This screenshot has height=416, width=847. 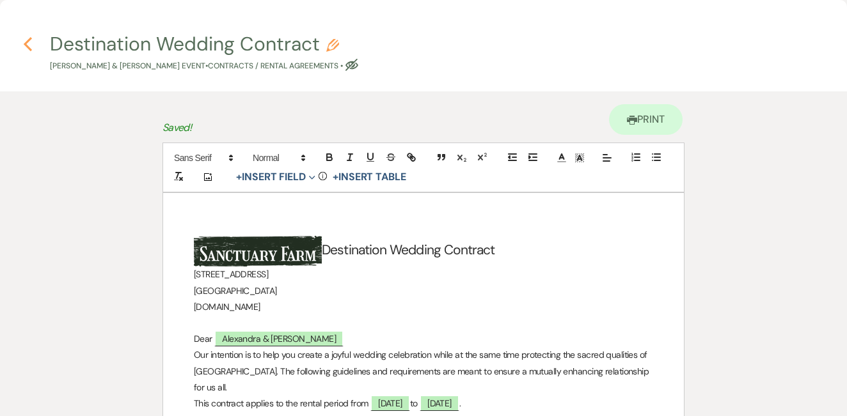 What do you see at coordinates (423, 339) in the screenshot?
I see `p: Dear` at bounding box center [423, 339].